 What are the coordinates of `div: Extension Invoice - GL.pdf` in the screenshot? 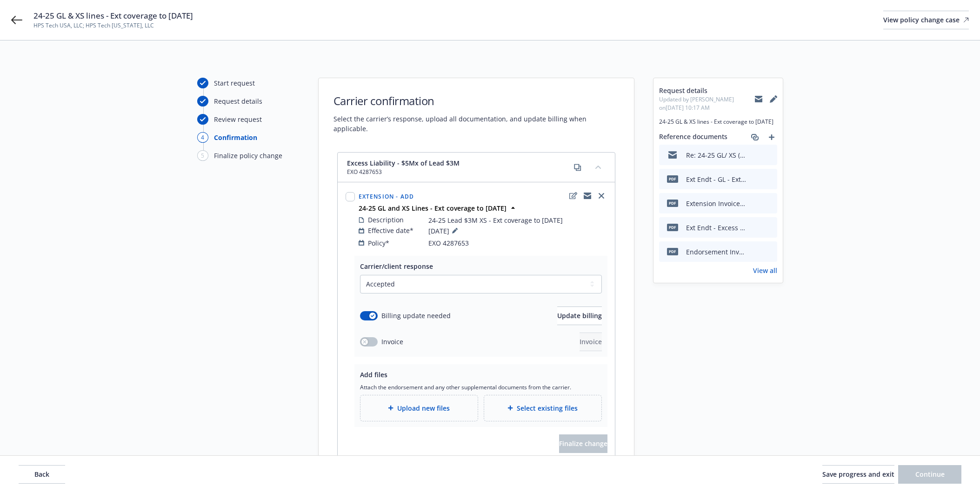 It's located at (716, 203).